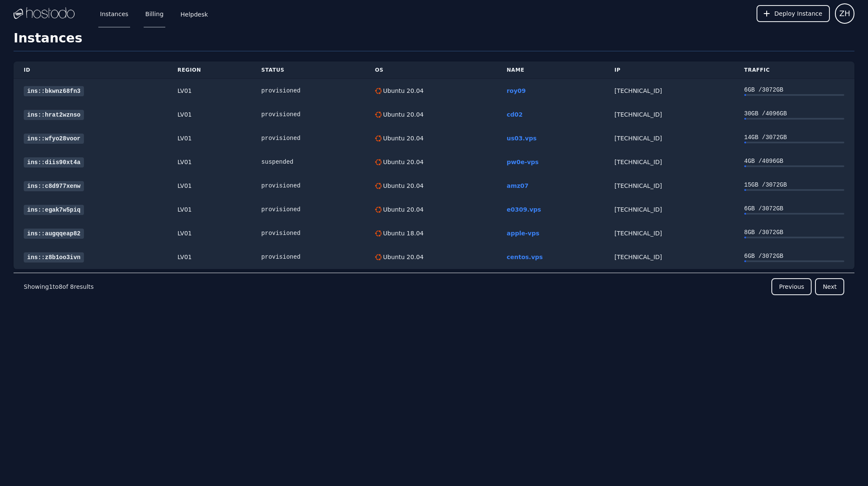 This screenshot has height=486, width=868. Describe the element at coordinates (795, 161) in the screenshot. I see `div: 4 GB / 4096 GB` at that location.